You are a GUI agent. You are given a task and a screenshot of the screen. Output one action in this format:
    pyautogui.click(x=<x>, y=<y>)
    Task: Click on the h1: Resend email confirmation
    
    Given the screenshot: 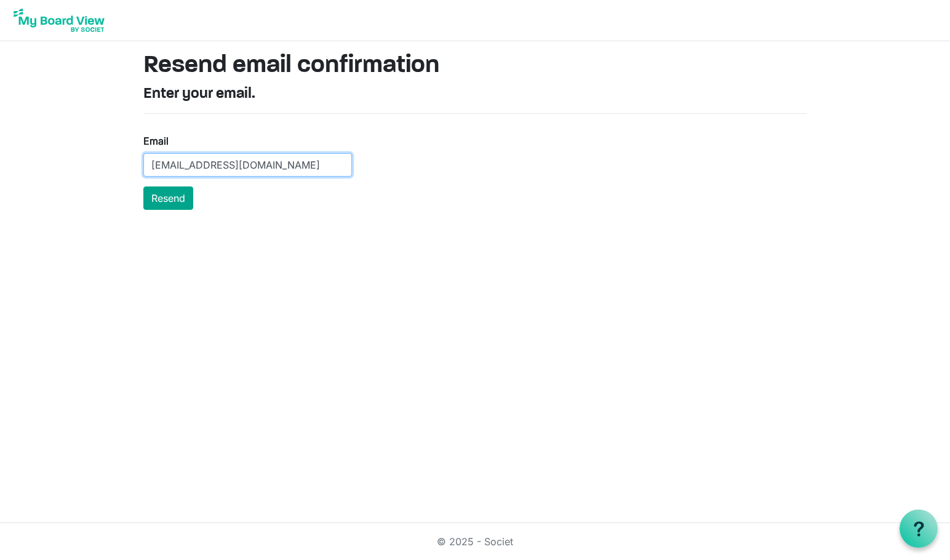 What is the action you would take?
    pyautogui.click(x=475, y=66)
    